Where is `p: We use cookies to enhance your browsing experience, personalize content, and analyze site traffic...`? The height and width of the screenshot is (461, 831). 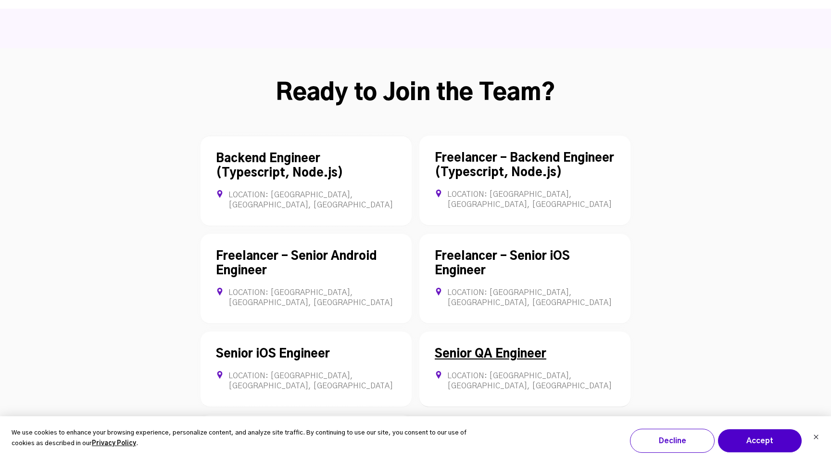 p: We use cookies to enhance your browsing experience, personalize content, and analyze site traffic... is located at coordinates (249, 439).